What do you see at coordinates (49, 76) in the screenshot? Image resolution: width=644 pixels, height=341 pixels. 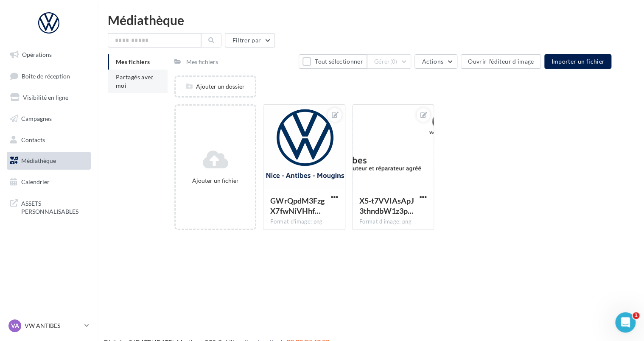 I see `a: Boîte de réception` at bounding box center [49, 76].